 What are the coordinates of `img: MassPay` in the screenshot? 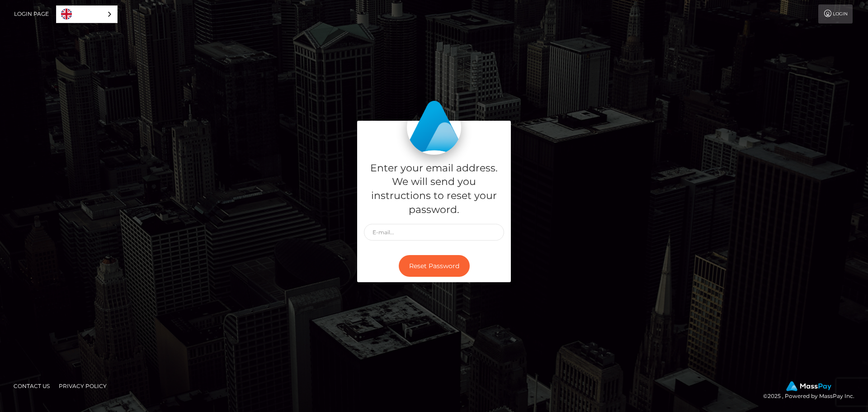 It's located at (809, 386).